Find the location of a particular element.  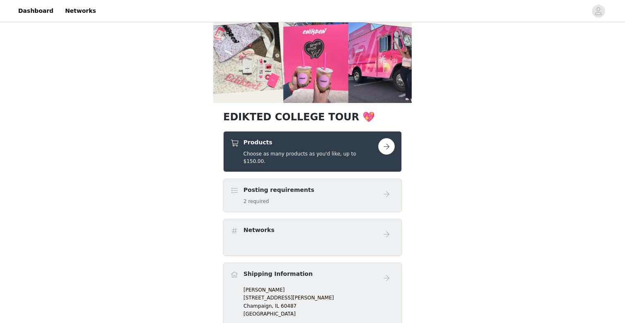

div: Networks is located at coordinates (313, 237).